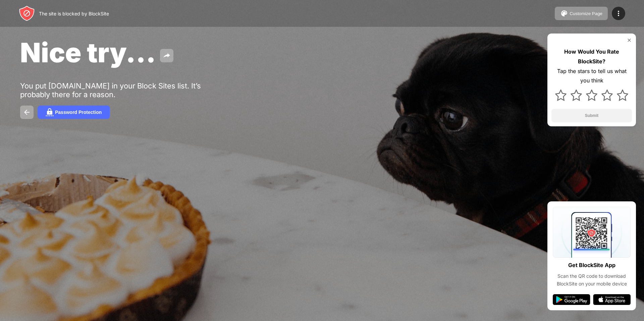 Image resolution: width=644 pixels, height=321 pixels. What do you see at coordinates (586, 13) in the screenshot?
I see `div: Customize Page` at bounding box center [586, 13].